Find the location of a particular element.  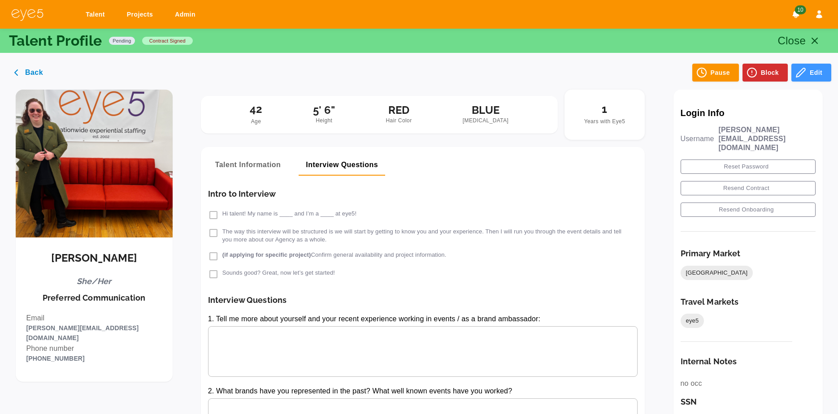

img: Jenn Allen is located at coordinates (94, 164).